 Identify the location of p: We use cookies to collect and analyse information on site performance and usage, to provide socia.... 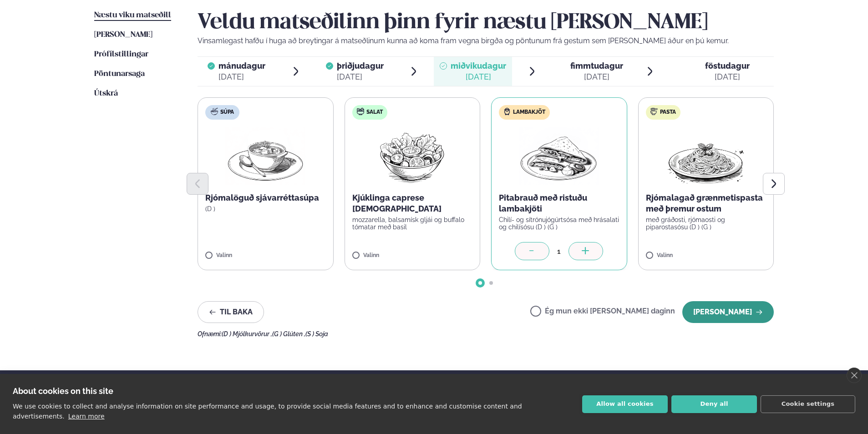
(267, 411).